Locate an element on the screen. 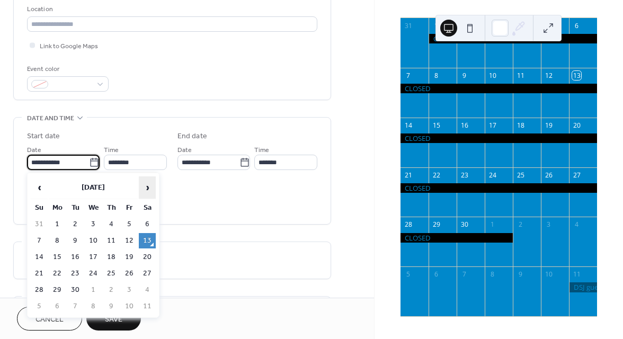 Image resolution: width=623 pixels, height=339 pixels. th: Su is located at coordinates (39, 208).